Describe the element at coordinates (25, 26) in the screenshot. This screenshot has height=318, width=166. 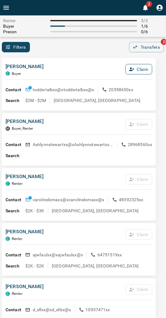
I see `span: Buyer` at that location.